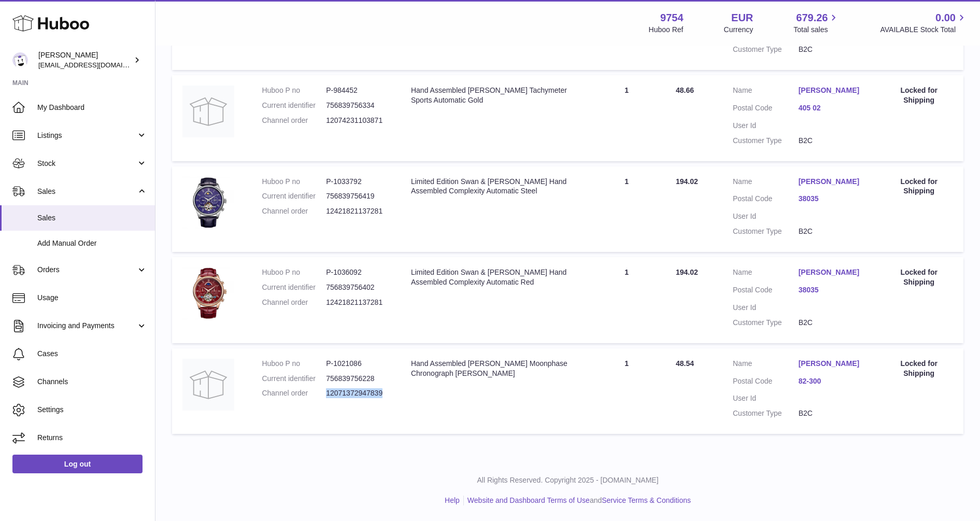  What do you see at coordinates (529, 500) in the screenshot?
I see `a: Website and Dashboard Terms of Use` at bounding box center [529, 500].